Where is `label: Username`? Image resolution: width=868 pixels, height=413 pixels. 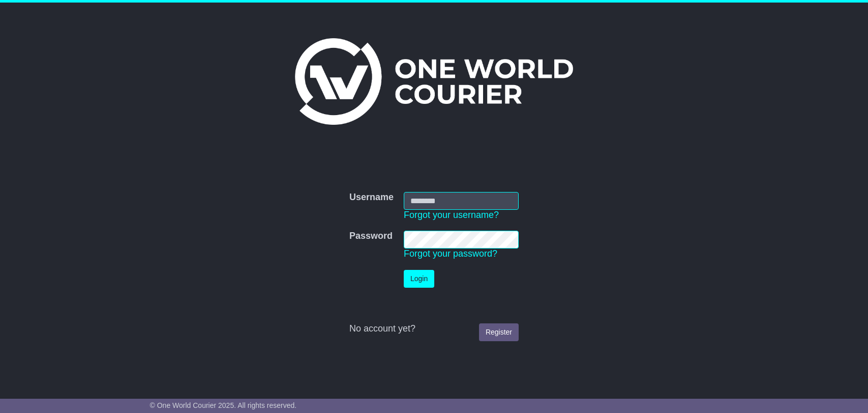
label: Username is located at coordinates (372, 198).